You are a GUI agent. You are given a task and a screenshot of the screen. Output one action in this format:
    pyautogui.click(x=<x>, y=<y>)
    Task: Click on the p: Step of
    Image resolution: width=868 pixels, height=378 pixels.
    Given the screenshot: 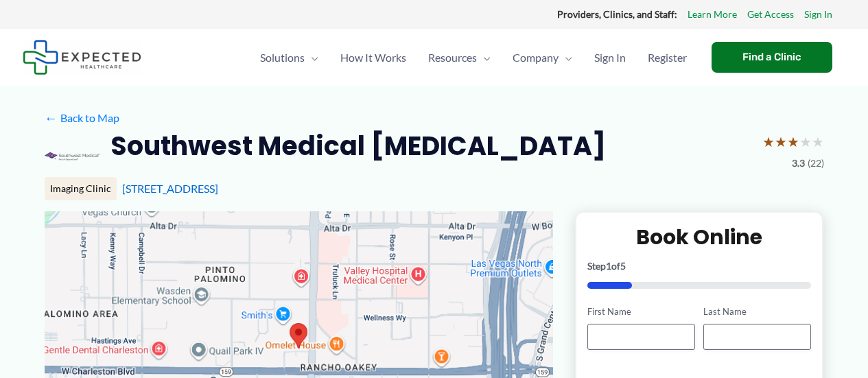 What is the action you would take?
    pyautogui.click(x=699, y=266)
    